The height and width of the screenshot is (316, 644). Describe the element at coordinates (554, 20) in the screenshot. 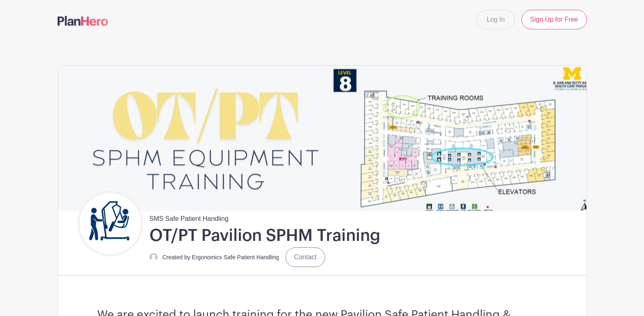

I see `a: Sign Up for Free` at that location.